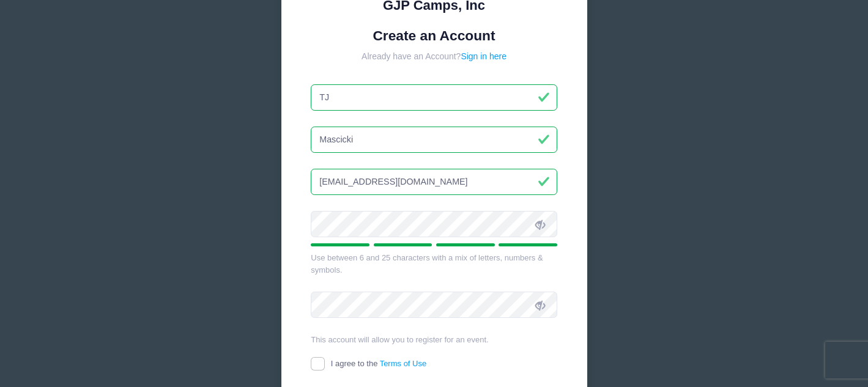 The width and height of the screenshot is (868, 387). What do you see at coordinates (433, 56) in the screenshot?
I see `div: Already have an Account?` at bounding box center [433, 56].